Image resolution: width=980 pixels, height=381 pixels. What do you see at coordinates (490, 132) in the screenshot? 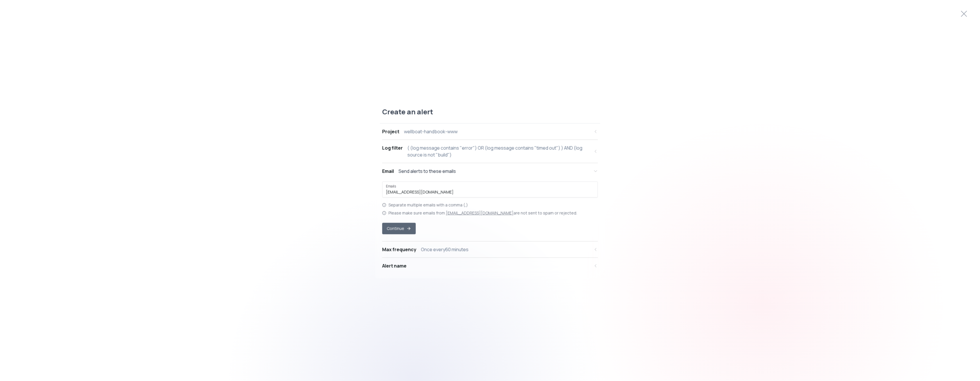
I see `button: Projectwellboat-handbook-www` at bounding box center [490, 132].